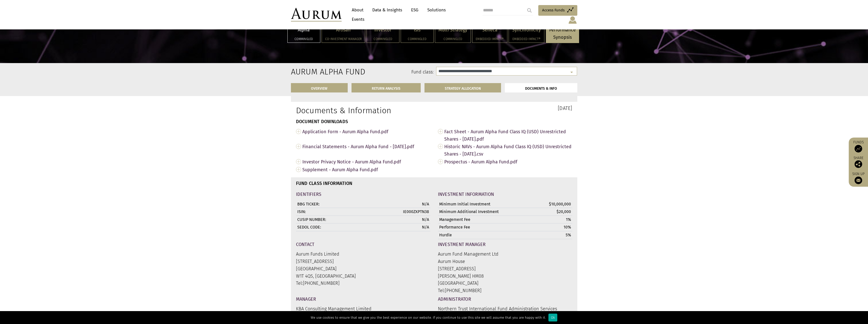  What do you see at coordinates (463, 88) in the screenshot?
I see `a: STRATEGY ALLOCATION` at bounding box center [463, 88].